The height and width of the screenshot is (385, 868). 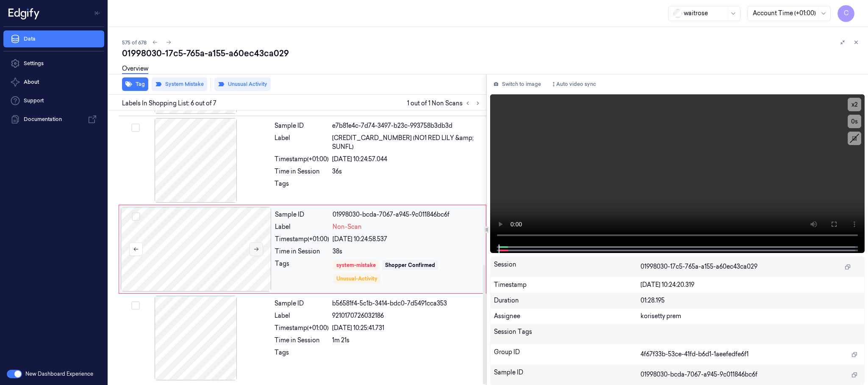 I want to click on div: Session, so click(x=567, y=267).